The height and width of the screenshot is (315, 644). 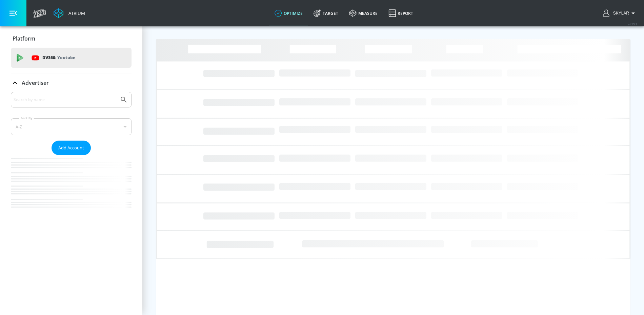 I want to click on input: Search by name, so click(x=64, y=100).